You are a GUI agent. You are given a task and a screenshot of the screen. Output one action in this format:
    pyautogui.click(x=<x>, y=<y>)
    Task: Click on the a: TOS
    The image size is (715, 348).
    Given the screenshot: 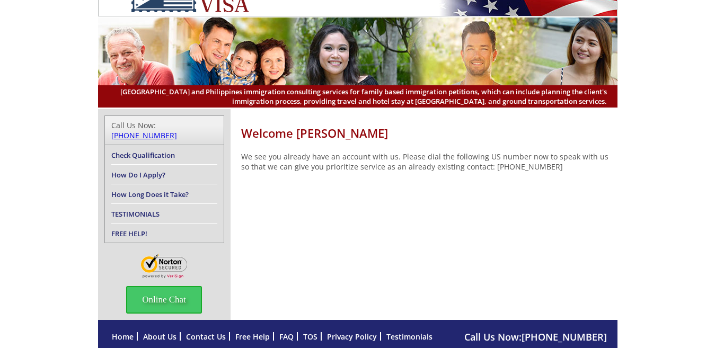 What is the action you would take?
    pyautogui.click(x=310, y=337)
    